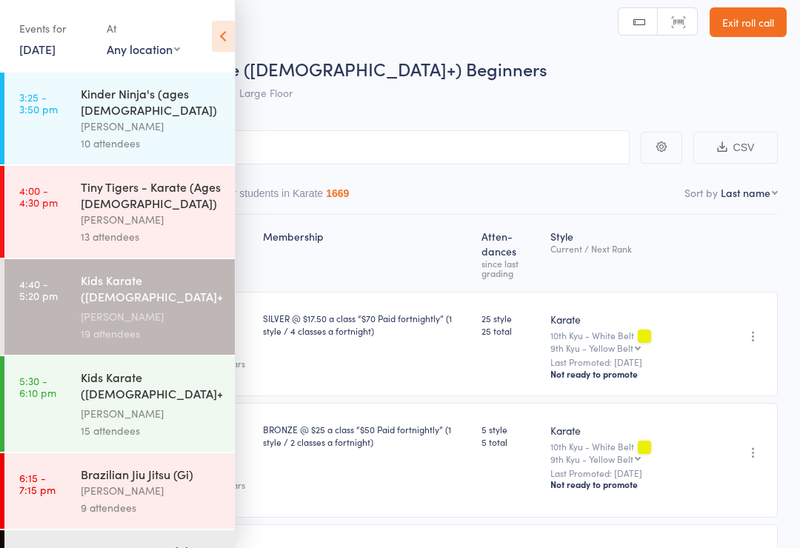  What do you see at coordinates (151, 508) in the screenshot?
I see `div: 9 attendees` at bounding box center [151, 508].